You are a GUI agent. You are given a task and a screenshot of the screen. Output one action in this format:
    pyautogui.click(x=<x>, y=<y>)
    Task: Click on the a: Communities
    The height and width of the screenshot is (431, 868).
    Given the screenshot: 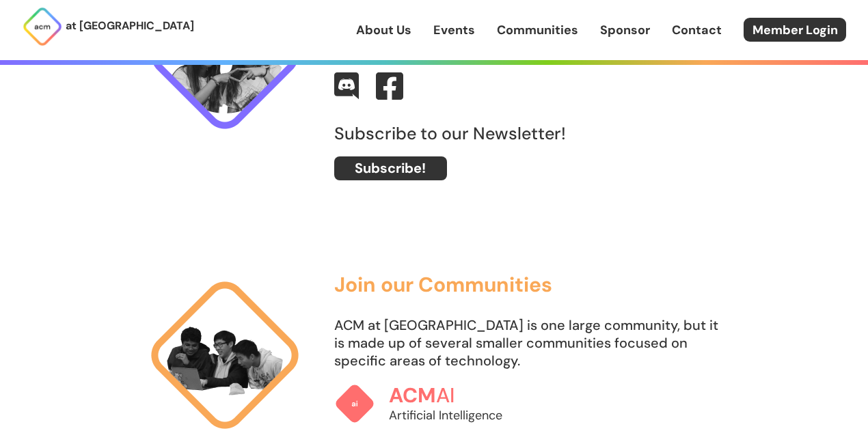 What is the action you would take?
    pyautogui.click(x=537, y=30)
    